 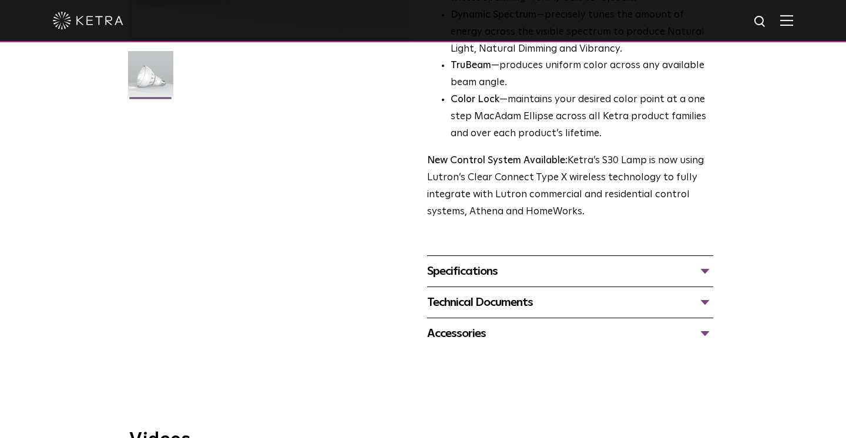 I want to click on div: Accessories, so click(x=570, y=334).